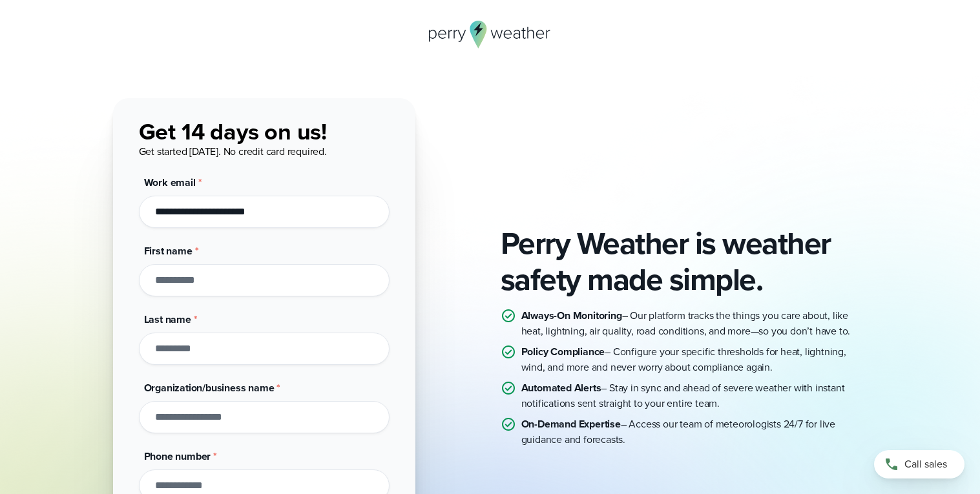 This screenshot has width=980, height=494. What do you see at coordinates (571, 424) in the screenshot?
I see `strong: On-Demand Expertise` at bounding box center [571, 424].